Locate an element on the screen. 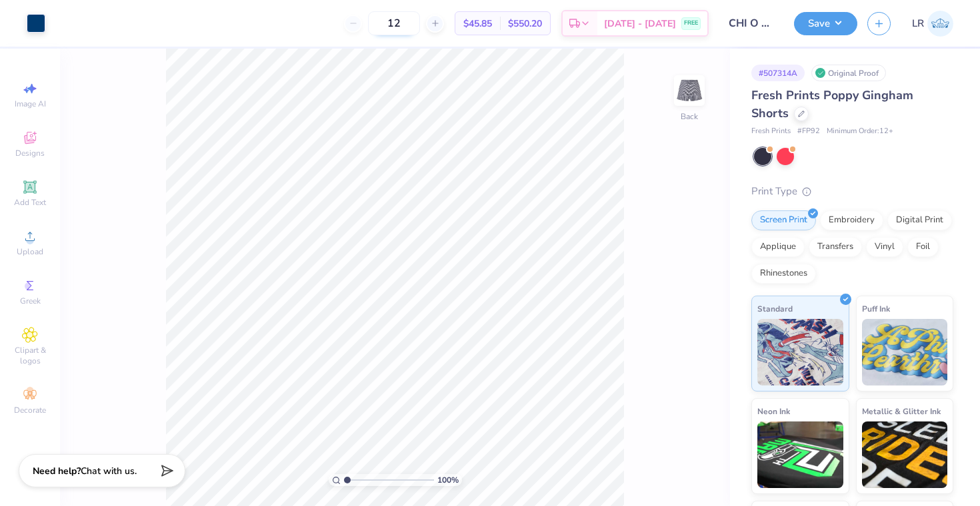  img: Puff Ink is located at coordinates (905, 352).